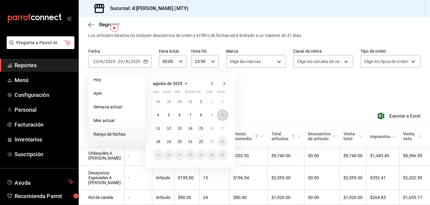  I want to click on button: agosto de 2025, so click(171, 84).